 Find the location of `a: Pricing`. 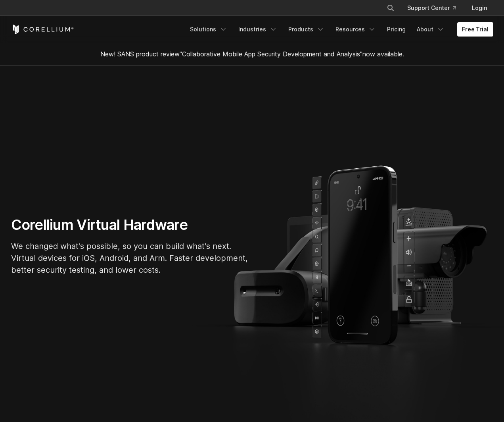

a: Pricing is located at coordinates (396, 29).